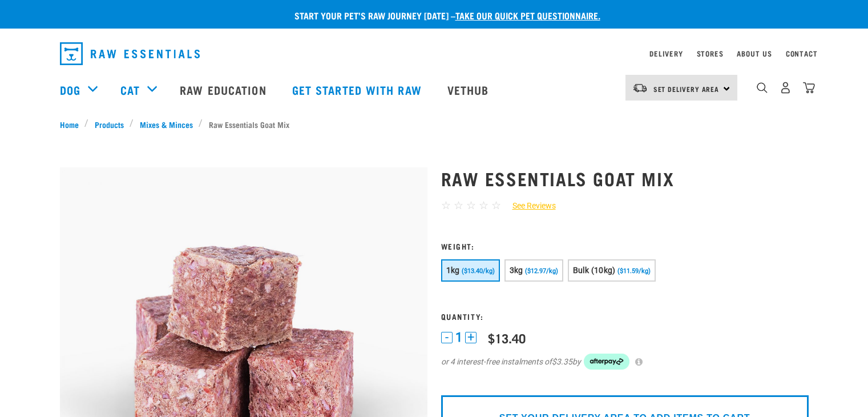 This screenshot has height=417, width=868. Describe the element at coordinates (434, 54) in the screenshot. I see `nav: dropdown navigation` at that location.